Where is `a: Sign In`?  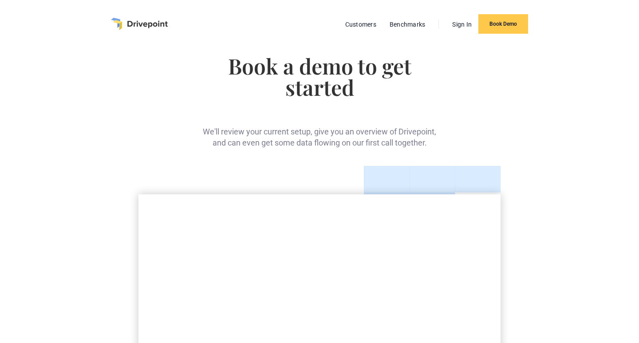
a: Sign In is located at coordinates (462, 24).